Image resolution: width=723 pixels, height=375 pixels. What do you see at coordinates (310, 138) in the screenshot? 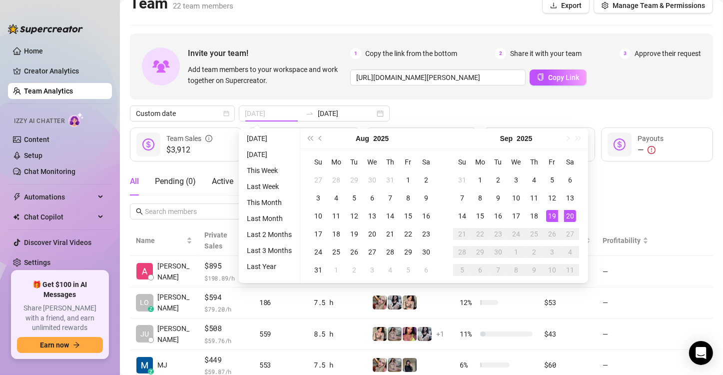
I see `button: Last year (Control + left)` at bounding box center [310, 138].